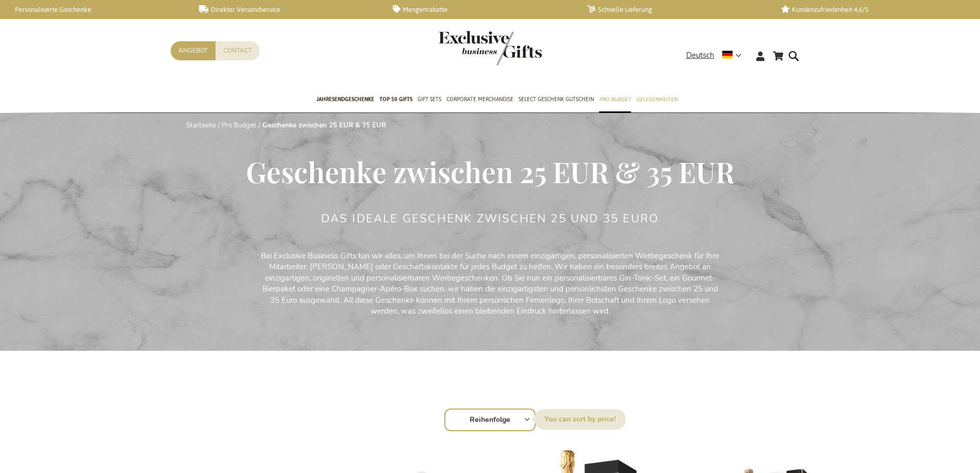 The width and height of the screenshot is (980, 473). What do you see at coordinates (464, 48) in the screenshot?
I see `a: store logo` at bounding box center [464, 48].